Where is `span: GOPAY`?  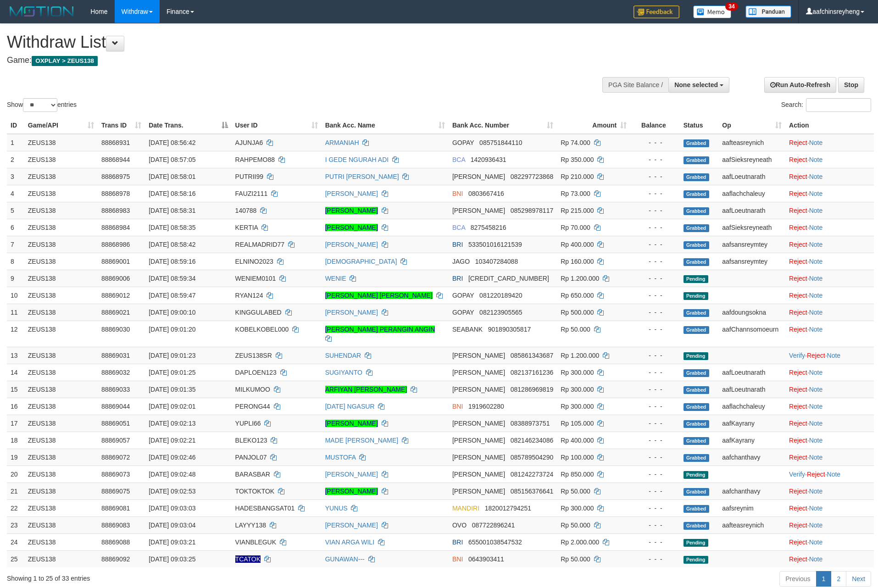
span: GOPAY is located at coordinates (462, 312).